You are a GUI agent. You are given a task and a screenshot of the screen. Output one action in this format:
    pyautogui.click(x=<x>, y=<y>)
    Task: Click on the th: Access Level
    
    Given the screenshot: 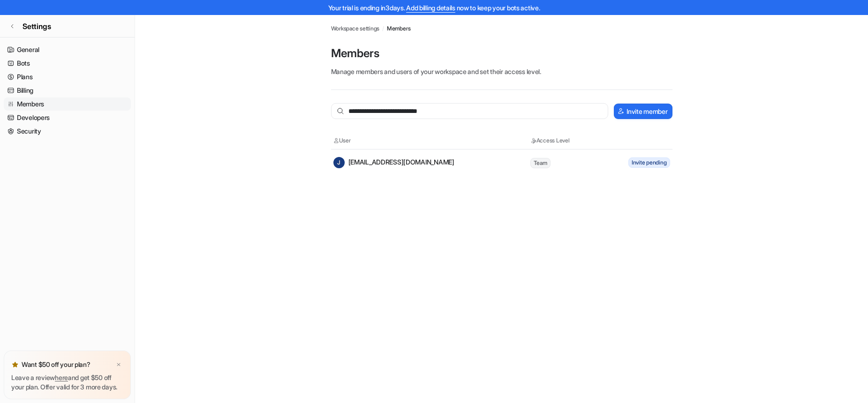 What is the action you would take?
    pyautogui.click(x=572, y=141)
    